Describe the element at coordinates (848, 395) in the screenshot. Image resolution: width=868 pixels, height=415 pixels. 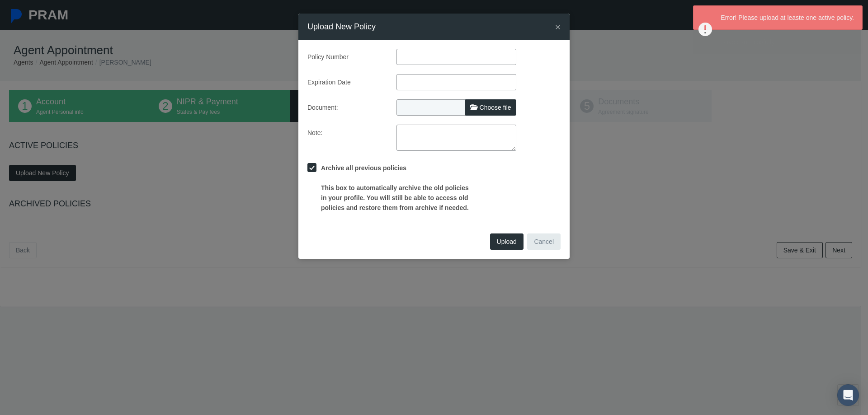
I see `div: Open Intercom Messenger` at that location.